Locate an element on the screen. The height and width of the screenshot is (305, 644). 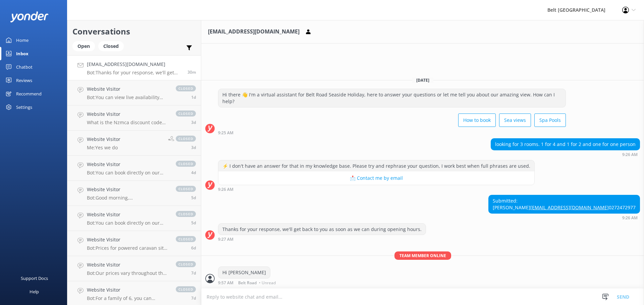
div: Closed is located at coordinates (111, 46).